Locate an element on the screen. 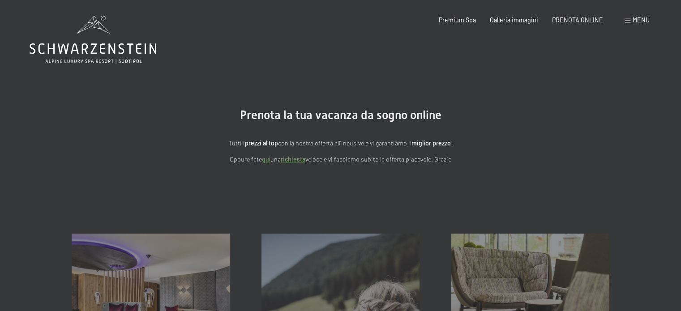  a: PRENOTA ONLINE is located at coordinates (578, 20).